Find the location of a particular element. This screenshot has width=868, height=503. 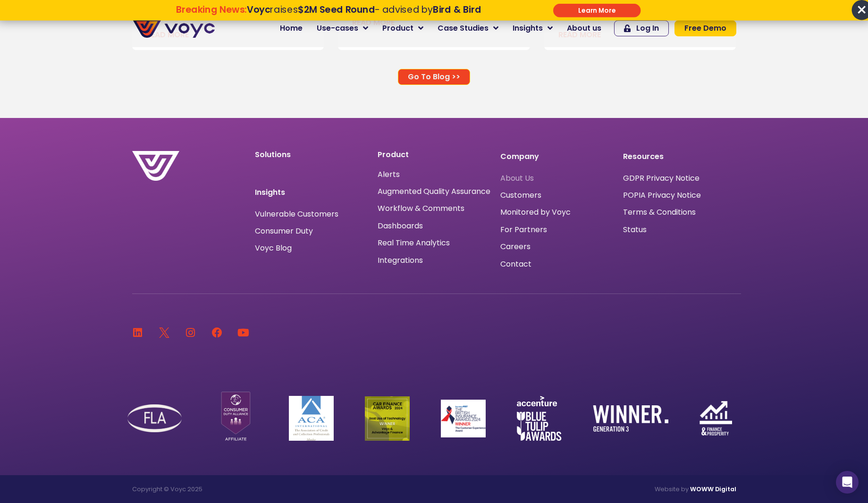

img: winner-generation is located at coordinates (631, 419).